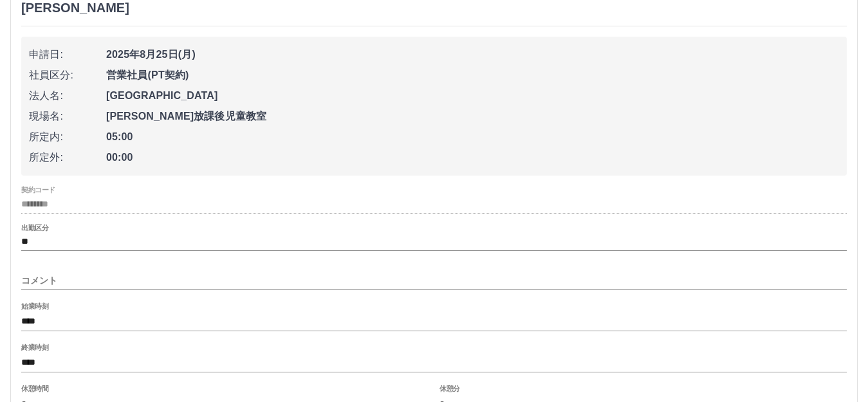 Image resolution: width=868 pixels, height=402 pixels. What do you see at coordinates (68, 158) in the screenshot?
I see `span: 所定外:` at bounding box center [68, 158].